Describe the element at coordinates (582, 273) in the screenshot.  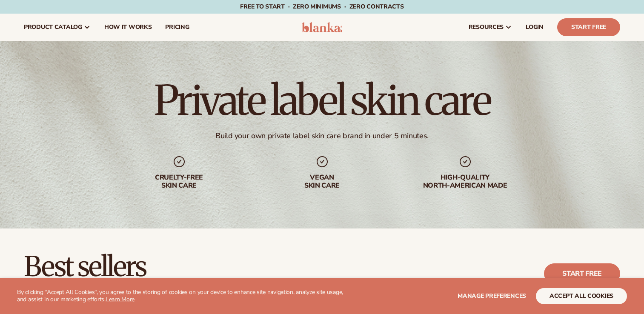
I see `a: Start free` at that location.